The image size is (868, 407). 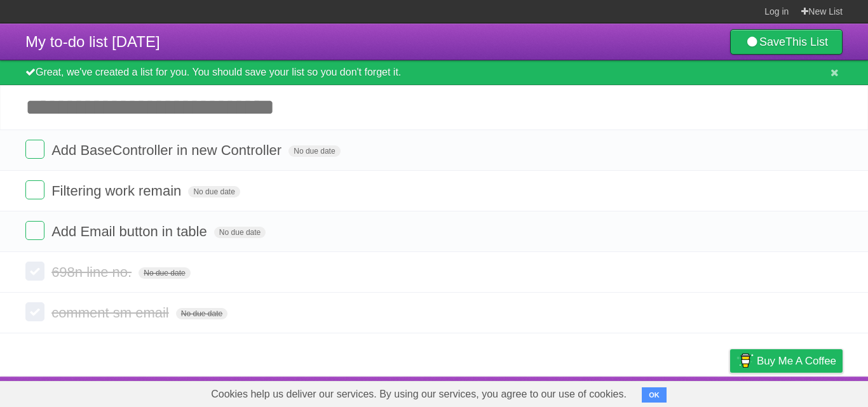 I want to click on a: Developers, so click(x=629, y=391).